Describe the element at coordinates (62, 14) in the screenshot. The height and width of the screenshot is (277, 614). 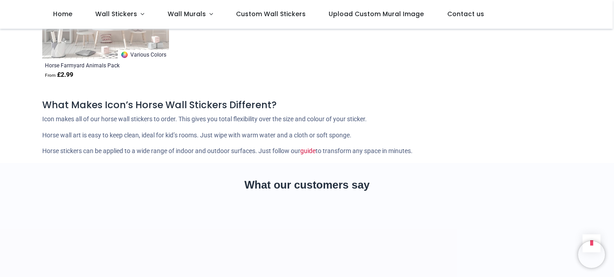
I see `span: Home` at that location.